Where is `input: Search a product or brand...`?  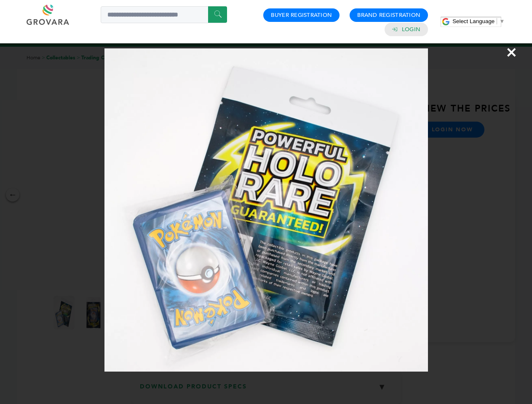 input: Search a product or brand... is located at coordinates (164, 15).